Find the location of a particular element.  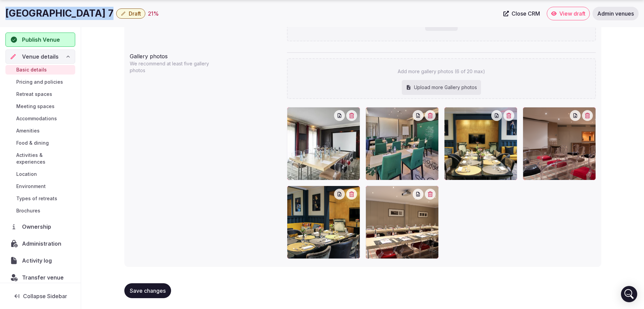

span: Activities & experiences is located at coordinates (44, 158).